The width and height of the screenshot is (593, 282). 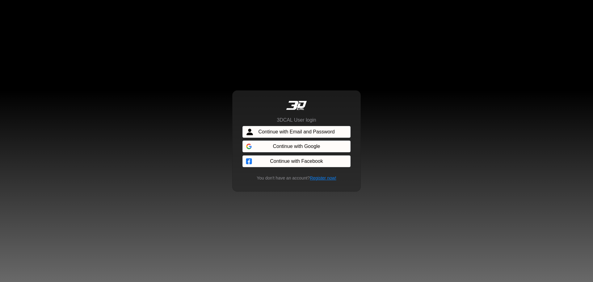 I want to click on button: Continue with Facebook, so click(x=297, y=161).